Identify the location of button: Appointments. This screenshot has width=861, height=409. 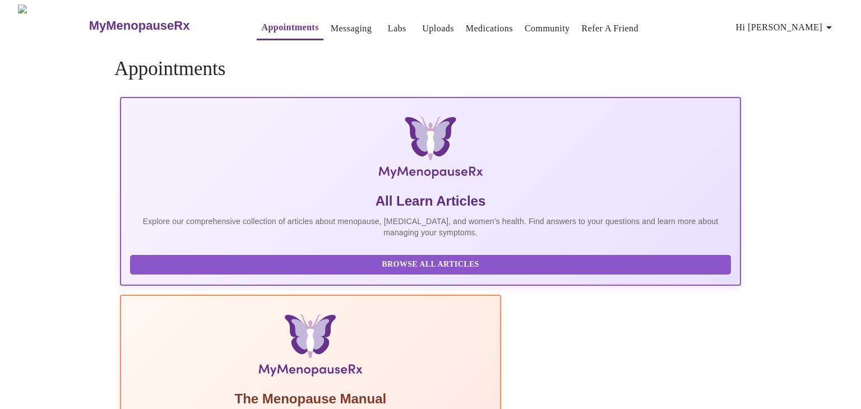
(290, 28).